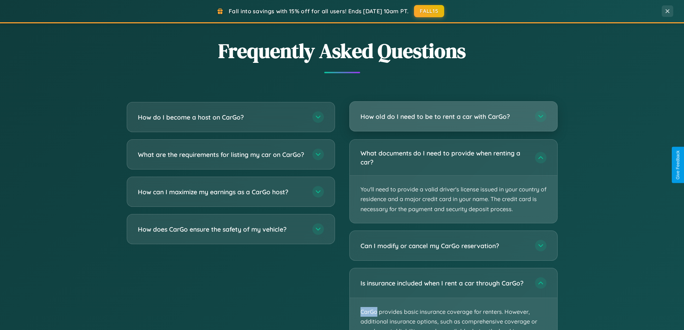 This screenshot has height=330, width=684. Describe the element at coordinates (444, 246) in the screenshot. I see `h3: Can I modify or cancel my CarGo reservation?` at that location.